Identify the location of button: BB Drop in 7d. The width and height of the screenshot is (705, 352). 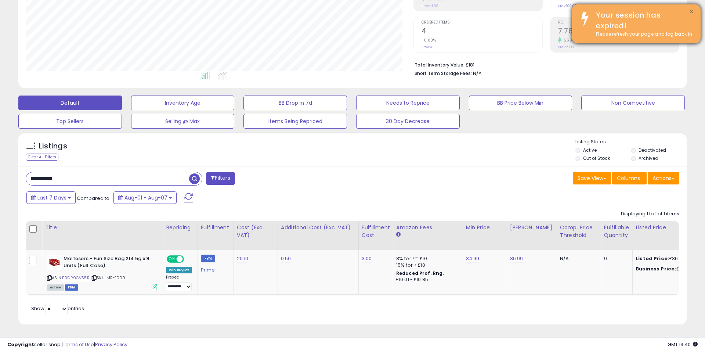
(295, 103).